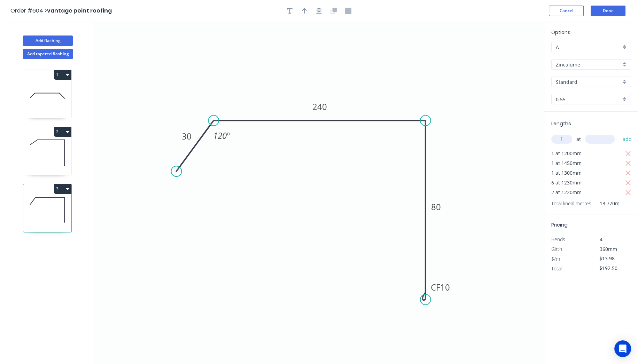 The image size is (638, 364). Describe the element at coordinates (622, 348) in the screenshot. I see `div: Open Intercom Messenger` at that location.